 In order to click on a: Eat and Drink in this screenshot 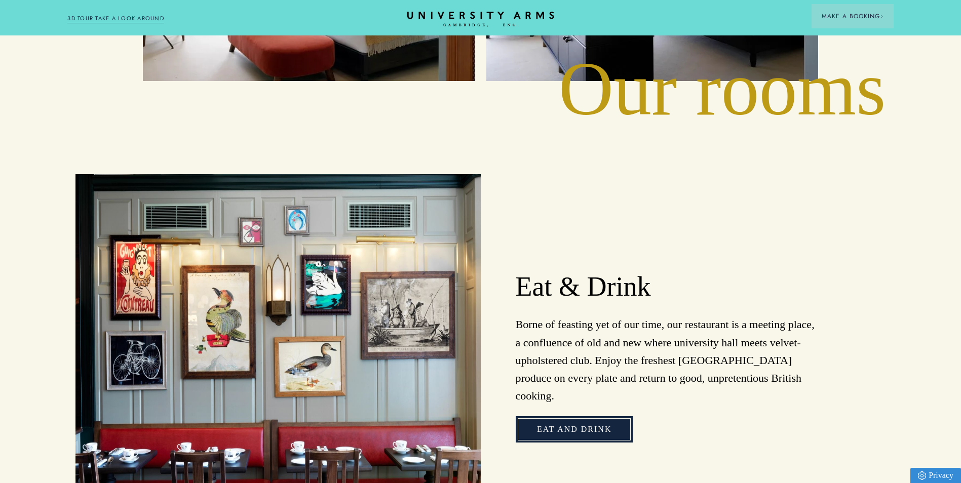, I will do `click(574, 430)`.